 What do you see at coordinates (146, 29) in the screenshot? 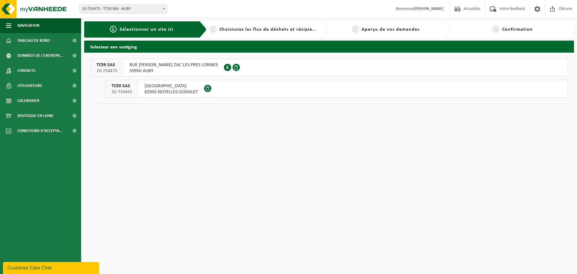
I see `span: Sélectionner un site ici` at bounding box center [146, 29].